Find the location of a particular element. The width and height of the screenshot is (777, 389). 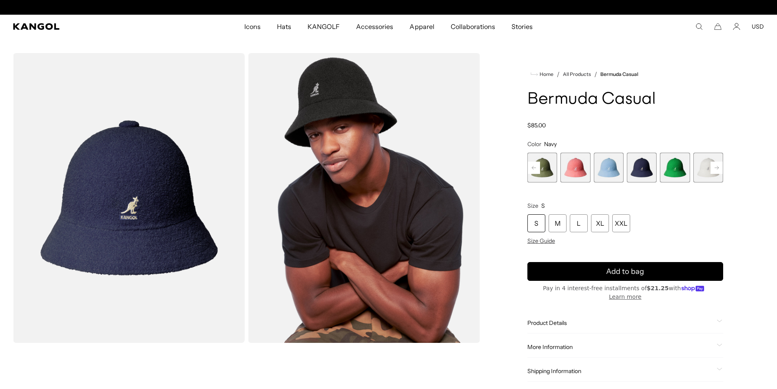

label: Oil Green is located at coordinates (542, 167).